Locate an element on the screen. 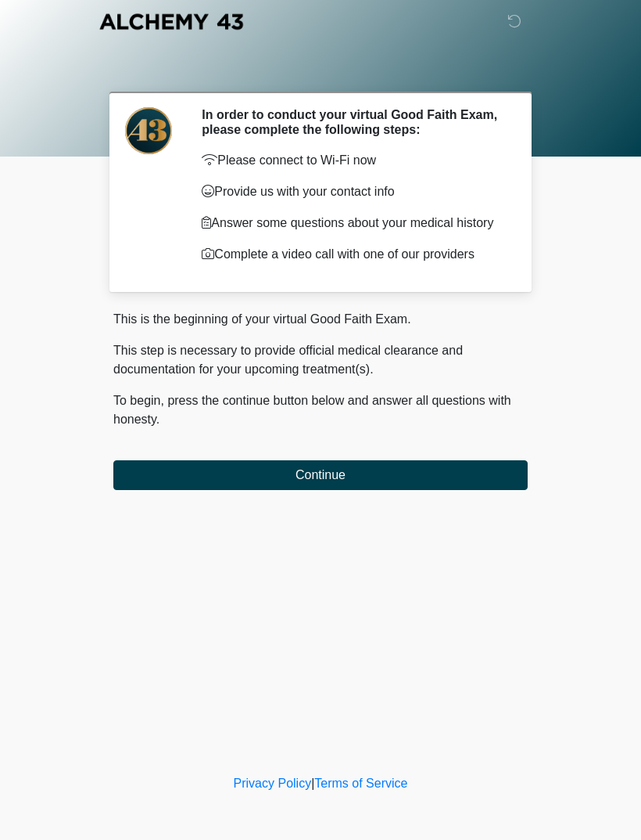 This screenshot has width=641, height=840. p: This is the beginning of your virtual Good Faith Exam. is located at coordinates (321, 319).